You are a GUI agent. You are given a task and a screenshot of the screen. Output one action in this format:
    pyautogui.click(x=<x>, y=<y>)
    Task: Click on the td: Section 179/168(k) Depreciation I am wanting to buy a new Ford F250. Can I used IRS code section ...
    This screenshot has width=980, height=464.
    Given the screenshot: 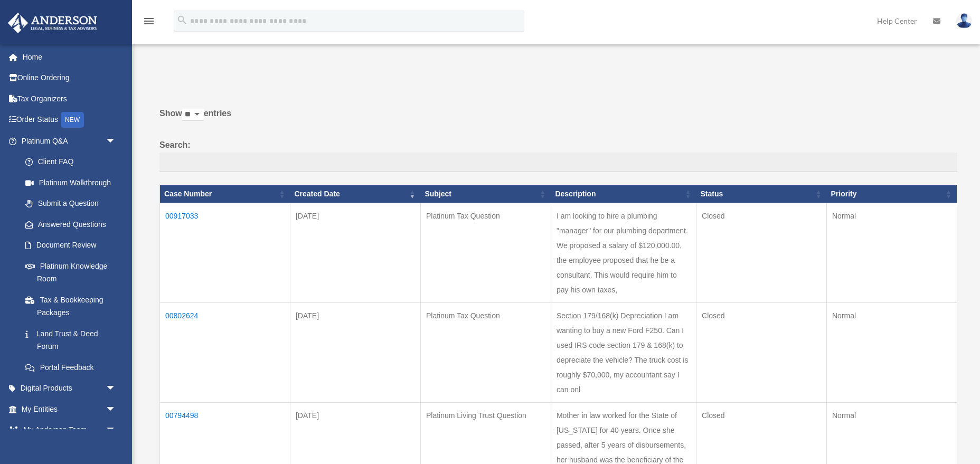 What is the action you would take?
    pyautogui.click(x=623, y=353)
    